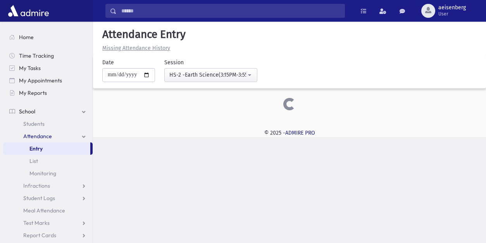  I want to click on a: ADMIRE PRO, so click(300, 133).